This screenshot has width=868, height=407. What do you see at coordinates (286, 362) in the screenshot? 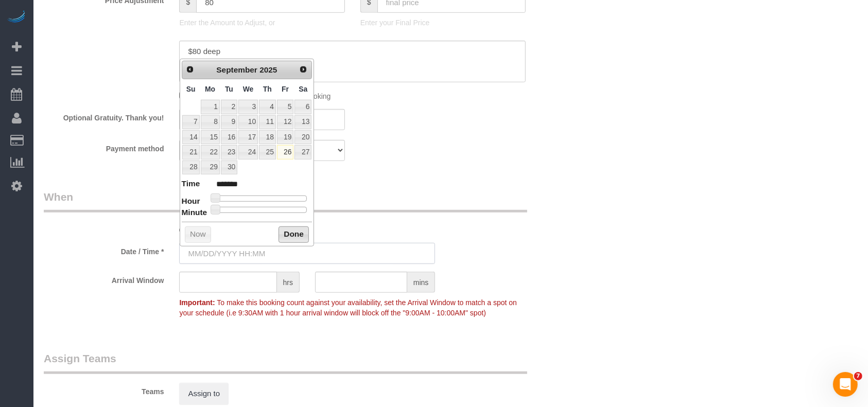
I see `legend: Assign Teams` at bounding box center [286, 362].